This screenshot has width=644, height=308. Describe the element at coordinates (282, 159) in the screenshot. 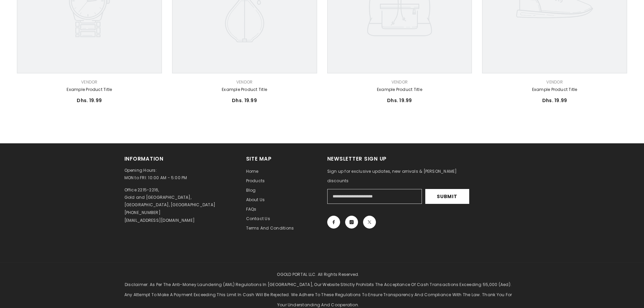

I see `h2: Site Map` at that location.